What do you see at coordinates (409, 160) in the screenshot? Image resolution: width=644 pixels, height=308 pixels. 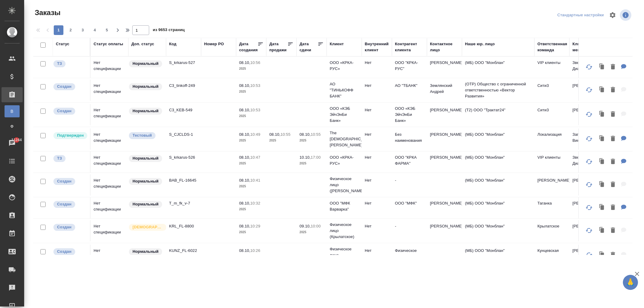 I see `p: ООО "КРКА ФАРМА"` at bounding box center [409, 160].